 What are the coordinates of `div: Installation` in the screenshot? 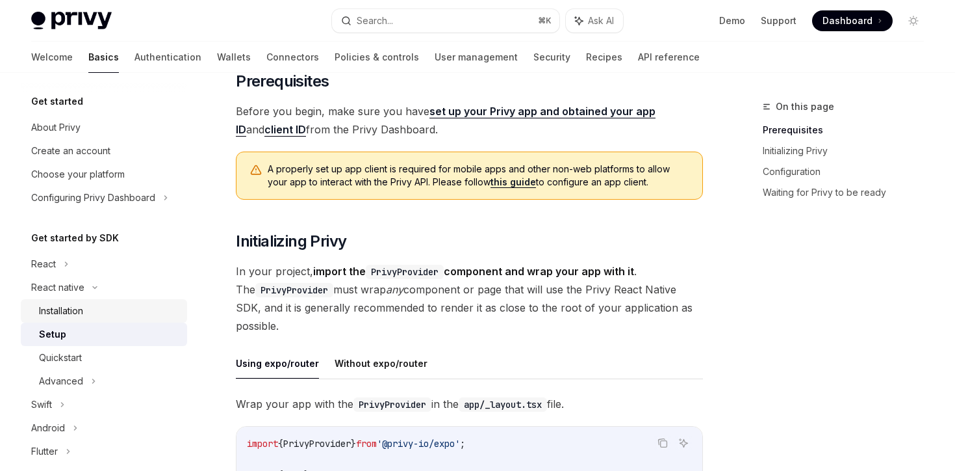 It's located at (61, 311).